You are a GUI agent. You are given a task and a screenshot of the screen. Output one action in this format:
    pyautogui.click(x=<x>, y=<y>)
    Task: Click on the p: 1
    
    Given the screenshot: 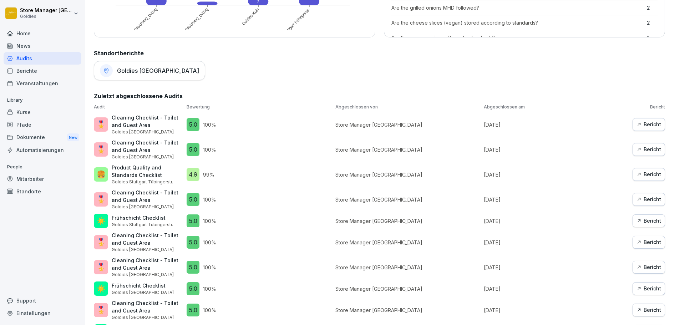 What is the action you would take?
    pyautogui.click(x=652, y=37)
    